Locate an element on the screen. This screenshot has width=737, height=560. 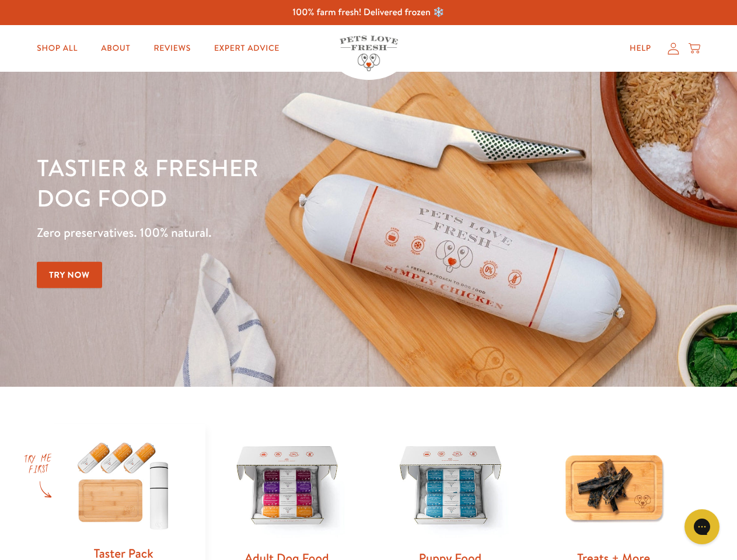
a: Help is located at coordinates (640, 49).